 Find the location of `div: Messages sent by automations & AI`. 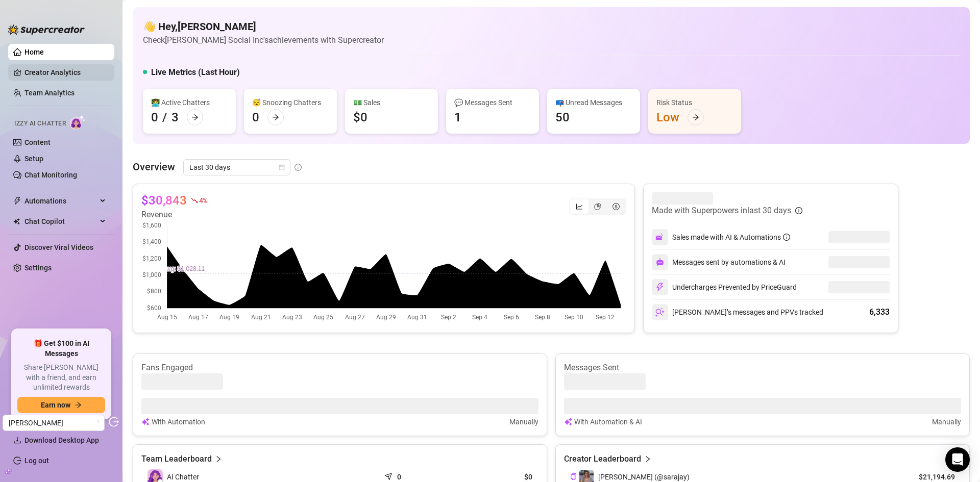

div: Messages sent by automations & AI is located at coordinates (718, 262).